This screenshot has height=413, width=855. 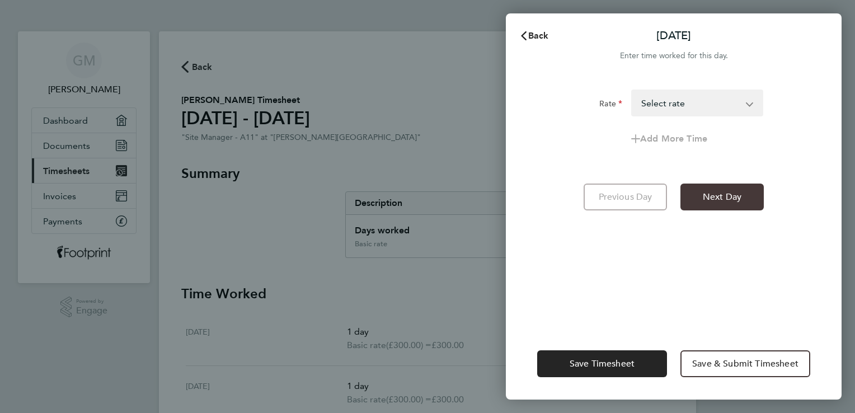 What do you see at coordinates (674, 56) in the screenshot?
I see `div: Enter time worked for this day.` at bounding box center [674, 56].